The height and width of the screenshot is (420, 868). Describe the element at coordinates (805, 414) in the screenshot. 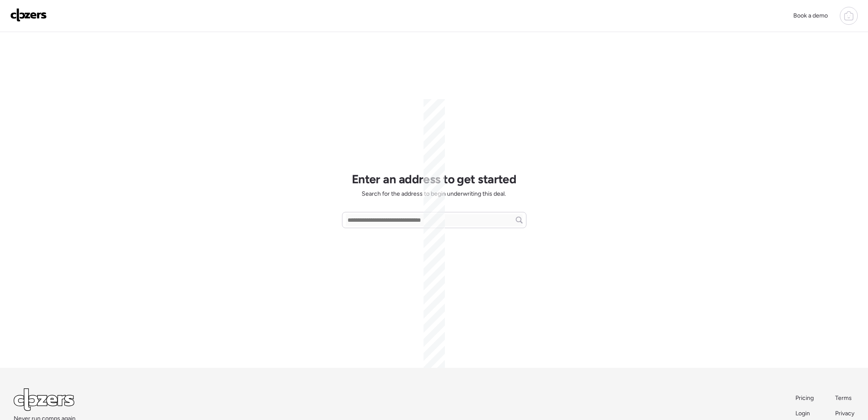

I see `a: Login` at that location.